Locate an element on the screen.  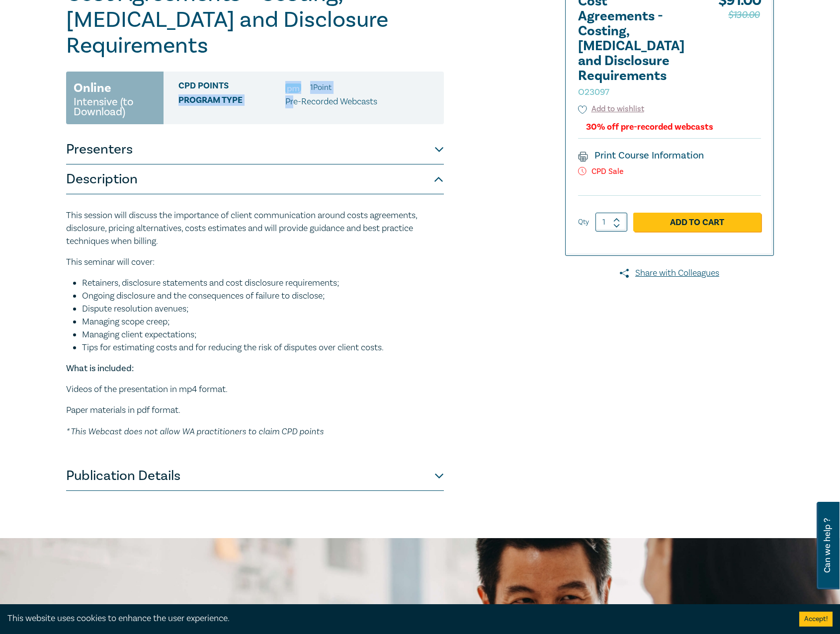
h3: Online is located at coordinates (93, 88).